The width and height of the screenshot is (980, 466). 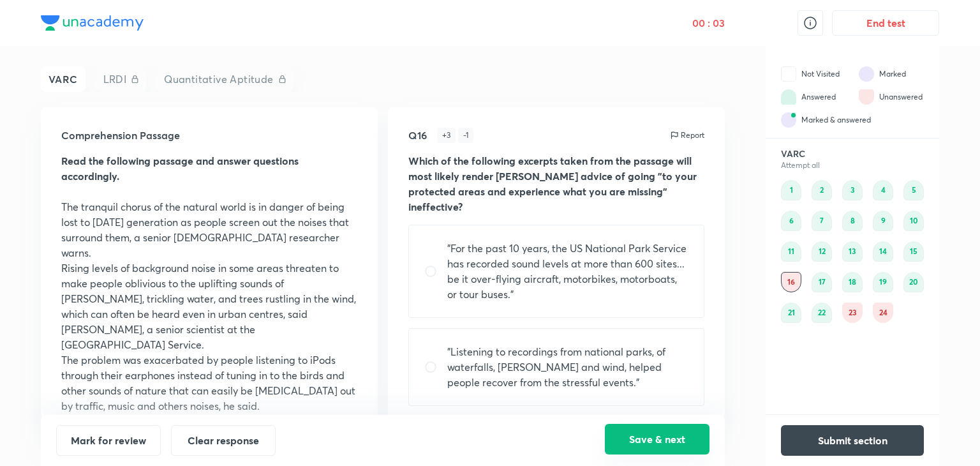 What do you see at coordinates (883, 190) in the screenshot?
I see `div: 4` at bounding box center [883, 190].